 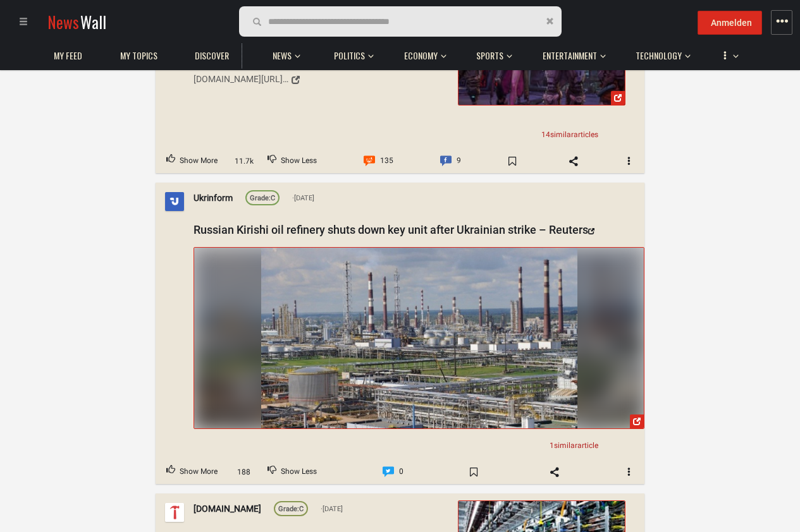 I want to click on a: Technology, so click(x=659, y=55).